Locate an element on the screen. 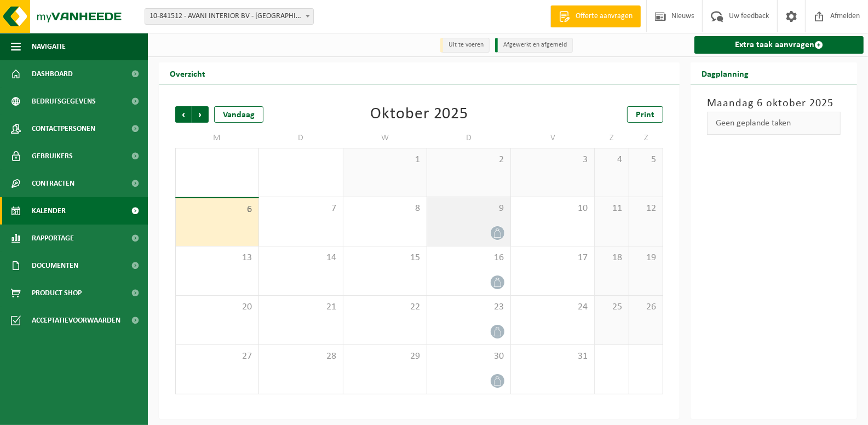 This screenshot has height=425, width=868. span: Documenten is located at coordinates (55, 266).